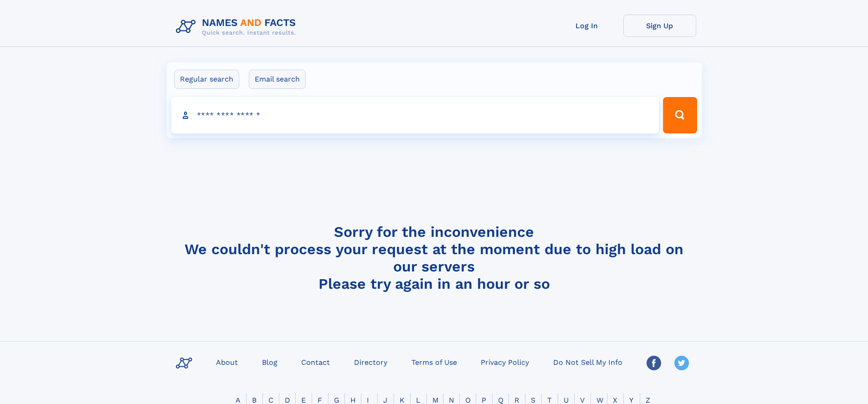 The width and height of the screenshot is (868, 404). Describe the element at coordinates (434, 258) in the screenshot. I see `h4: Sorry for the inconvenience We couldn't process your request at the moment due to high load on ou...` at that location.